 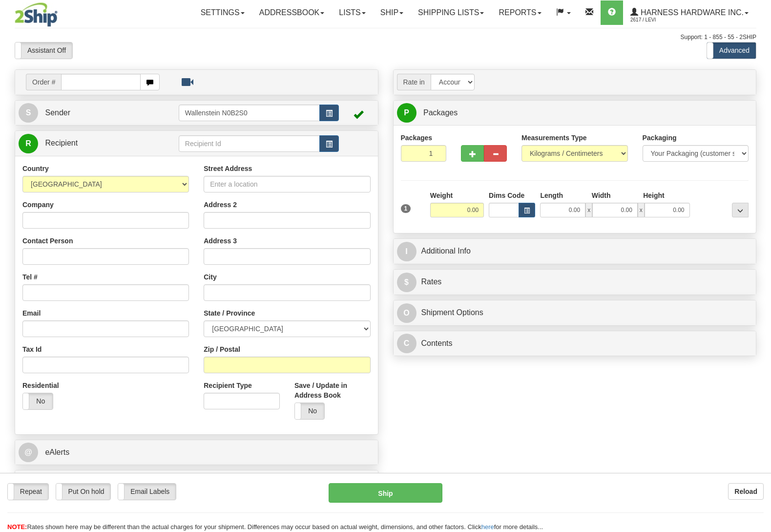 What do you see at coordinates (690, 13) in the screenshot?
I see `a: Harness Hardware Inc. 2617 / Levi` at bounding box center [690, 13].